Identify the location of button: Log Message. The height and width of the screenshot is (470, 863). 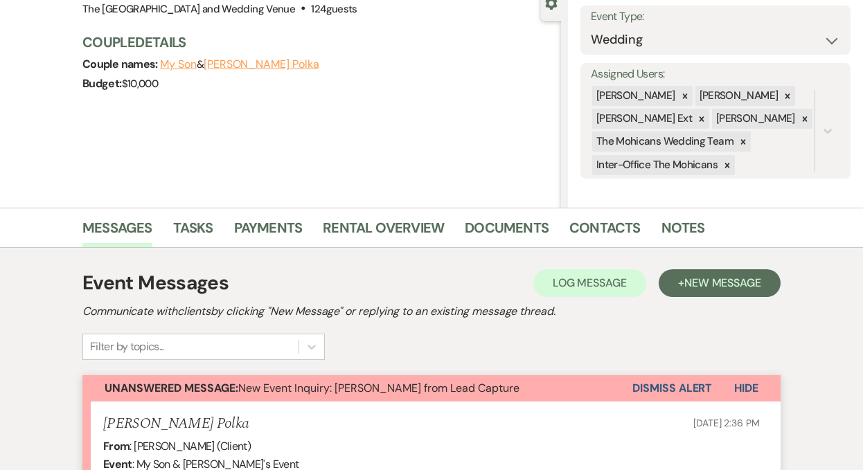
(589, 283).